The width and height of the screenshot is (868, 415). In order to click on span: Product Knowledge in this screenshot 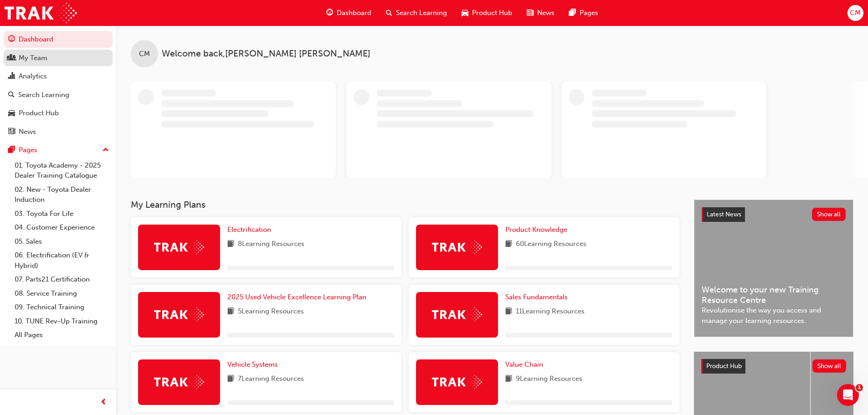, I will do `click(537, 229)`.